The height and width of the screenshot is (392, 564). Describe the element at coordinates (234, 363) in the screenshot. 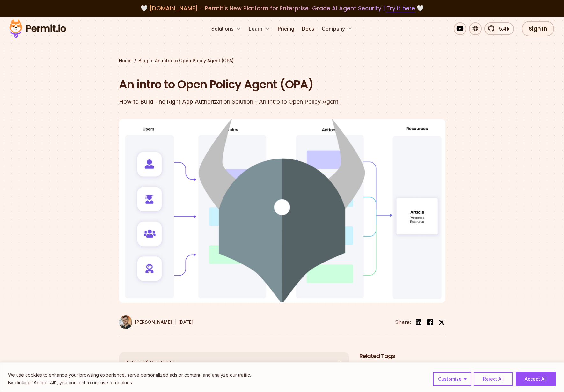

I see `button: Table of Contents` at that location.